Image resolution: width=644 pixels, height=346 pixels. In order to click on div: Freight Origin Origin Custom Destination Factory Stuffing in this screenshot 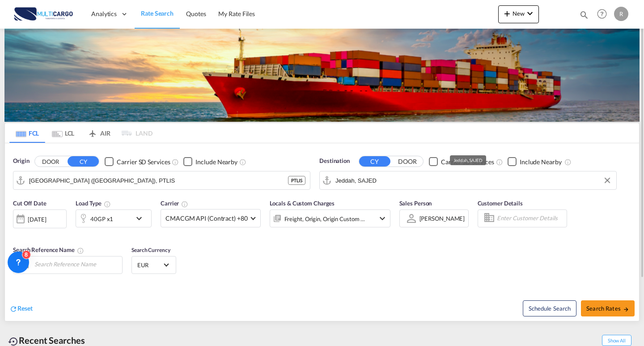, I will do `click(325, 219)`.